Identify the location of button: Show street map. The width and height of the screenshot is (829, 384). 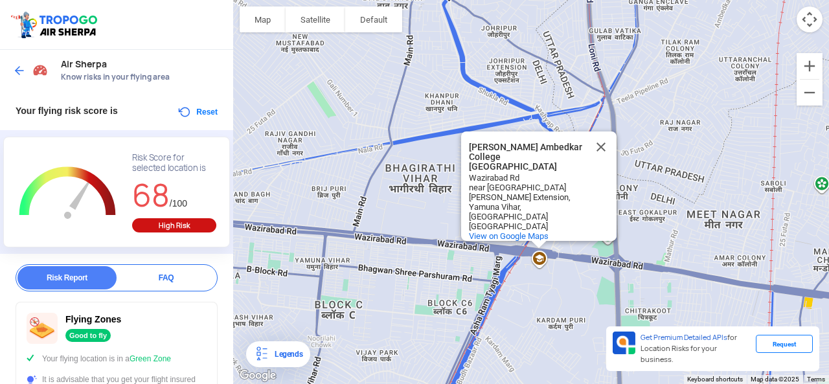
(262, 19).